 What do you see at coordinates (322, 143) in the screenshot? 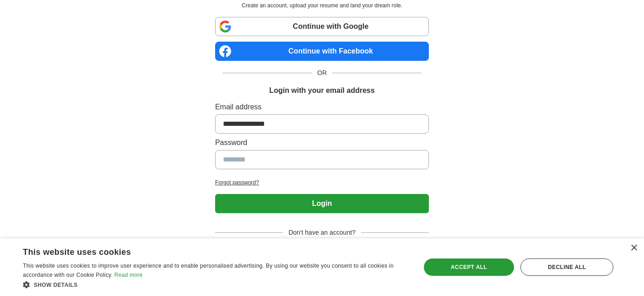
I see `label: Password` at bounding box center [322, 143].